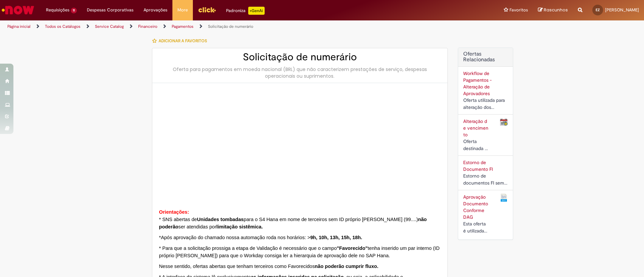  Describe the element at coordinates (519, 10) in the screenshot. I see `span: Favoritos` at that location.